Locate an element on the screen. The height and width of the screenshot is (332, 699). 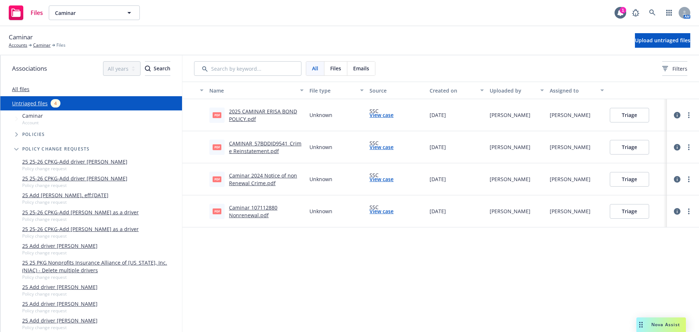
button: SearchSearch is located at coordinates (158, 68).